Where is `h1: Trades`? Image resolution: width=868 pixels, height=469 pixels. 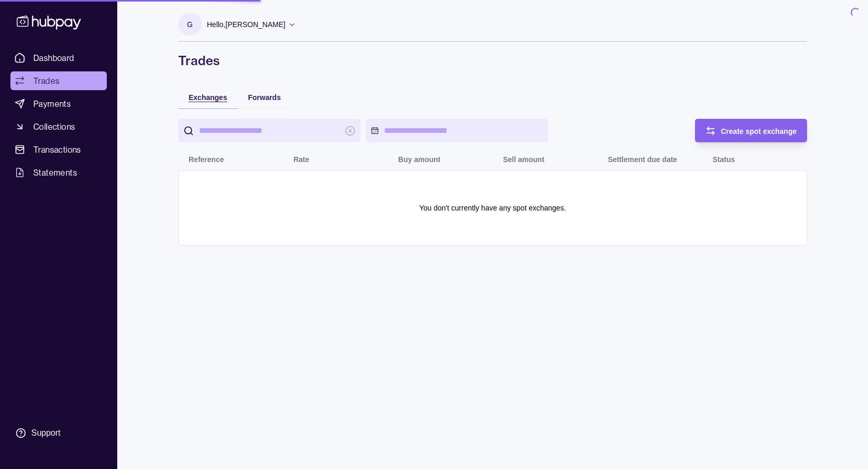
h1: Trades is located at coordinates (492, 61).